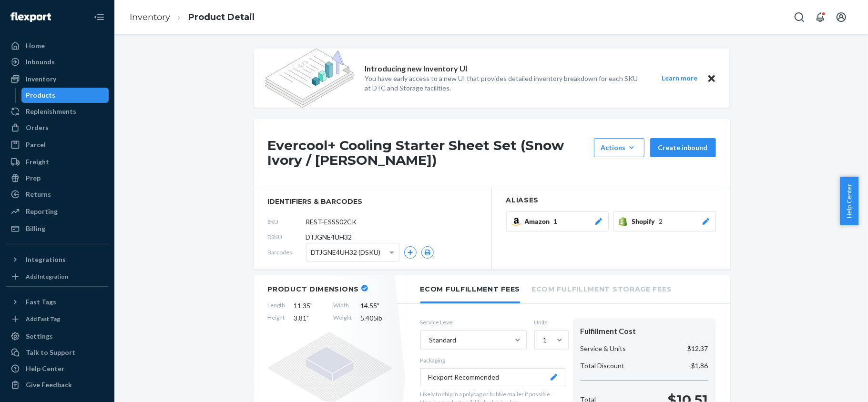 Image resolution: width=868 pixels, height=402 pixels. I want to click on span: Barcodes, so click(287, 252).